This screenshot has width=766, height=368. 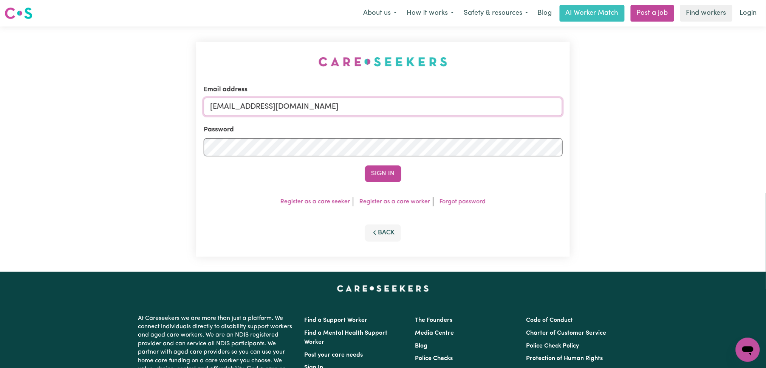 I want to click on a: Charter of Customer Service, so click(x=566, y=333).